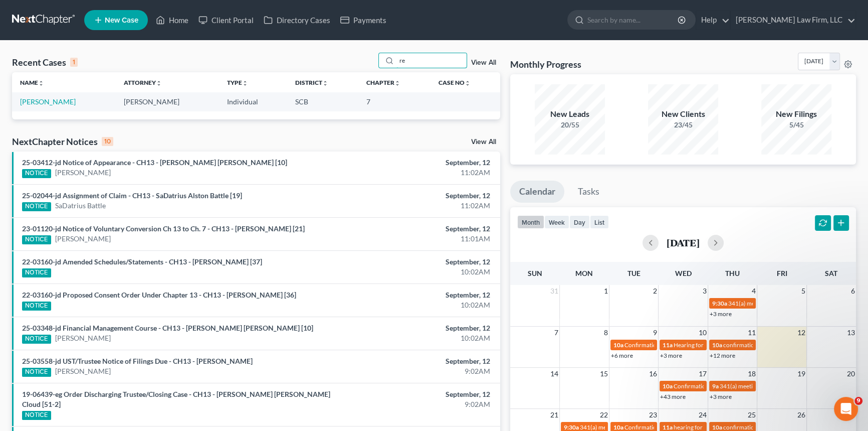  I want to click on span: 2, so click(655, 290).